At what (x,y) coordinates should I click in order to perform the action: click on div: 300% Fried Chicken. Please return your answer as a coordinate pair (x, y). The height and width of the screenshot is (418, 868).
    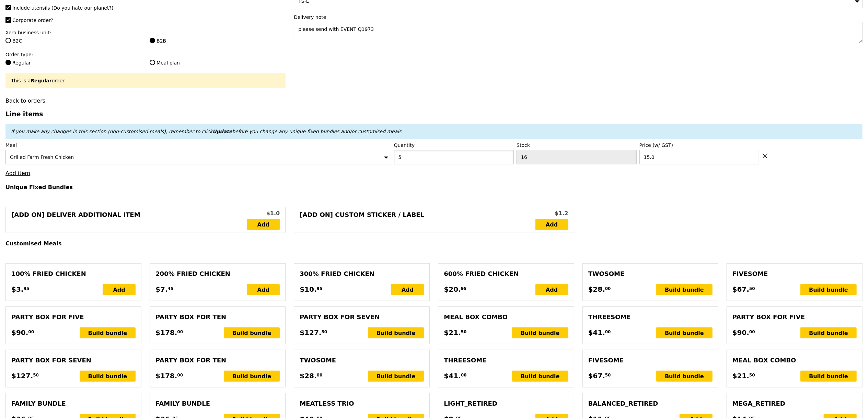
    Looking at the image, I should click on (362, 274).